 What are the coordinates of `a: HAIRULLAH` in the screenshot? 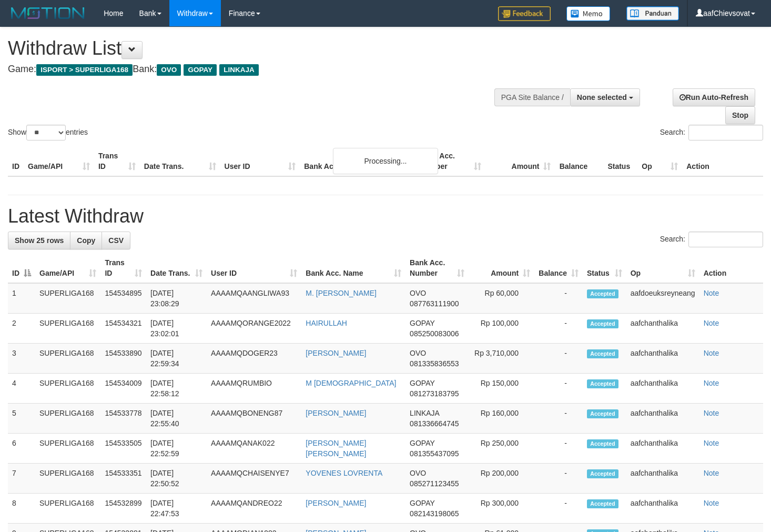 It's located at (326, 323).